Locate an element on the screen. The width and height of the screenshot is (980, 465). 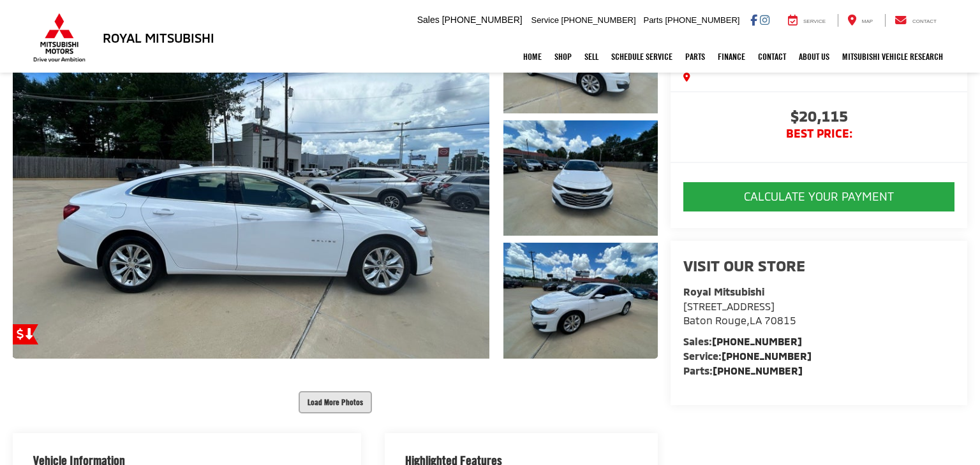
img: Mitsubishi is located at coordinates (59, 37).